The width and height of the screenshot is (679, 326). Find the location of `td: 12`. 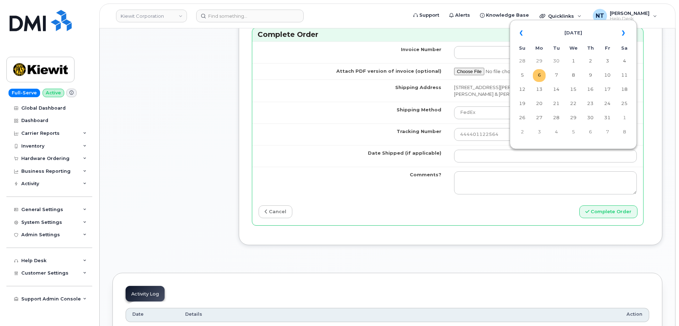

td: 12 is located at coordinates (522, 90).